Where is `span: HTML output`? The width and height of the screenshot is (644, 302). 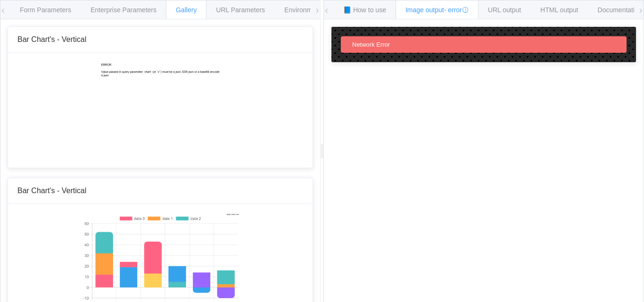
span: HTML output is located at coordinates (559, 10).